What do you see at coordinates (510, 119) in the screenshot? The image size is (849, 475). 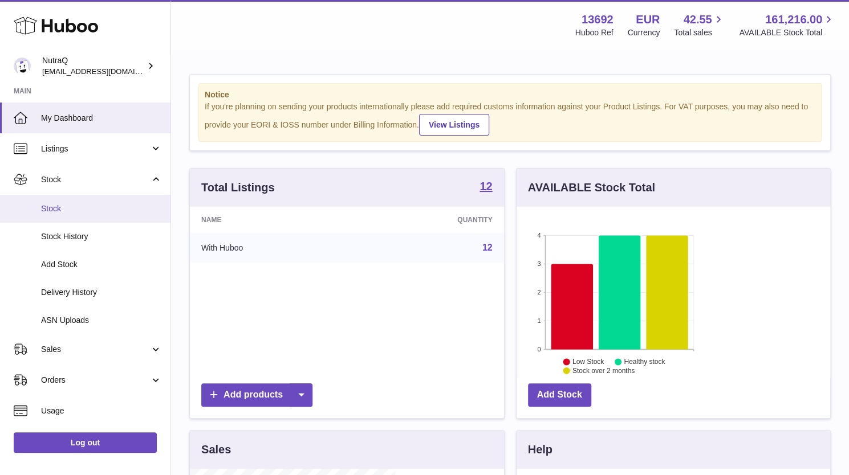 I see `div: If you're planning on sending your products internationally please add required customs informati...` at bounding box center [510, 119].